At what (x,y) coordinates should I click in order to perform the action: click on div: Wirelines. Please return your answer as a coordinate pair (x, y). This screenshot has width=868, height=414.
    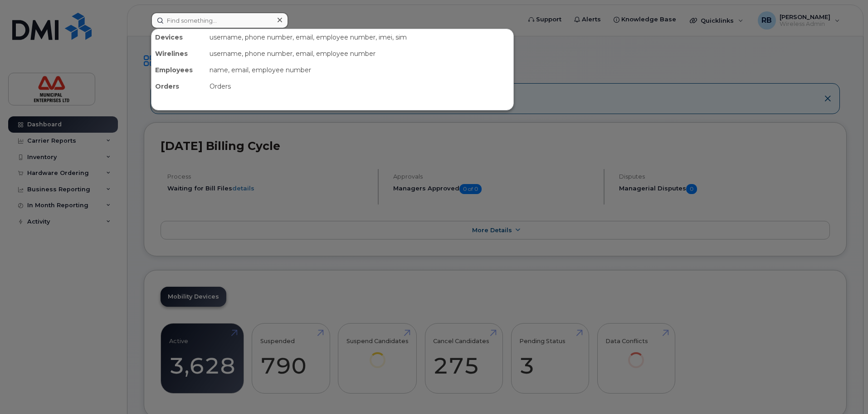
    Looking at the image, I should click on (179, 53).